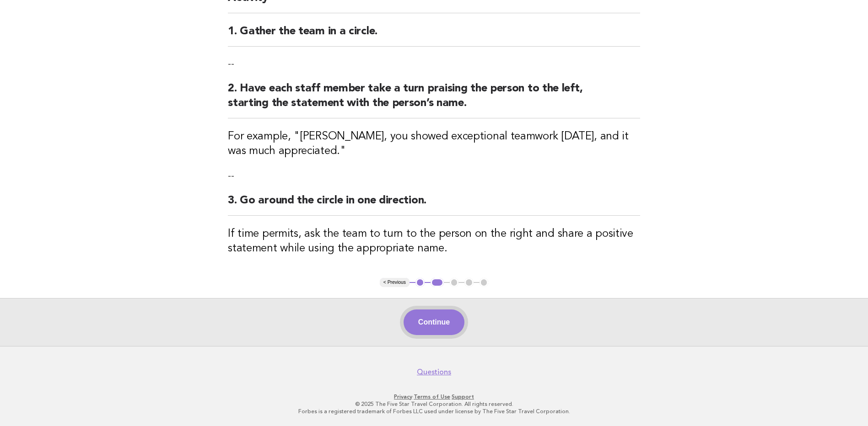  I want to click on button: 1, so click(420, 283).